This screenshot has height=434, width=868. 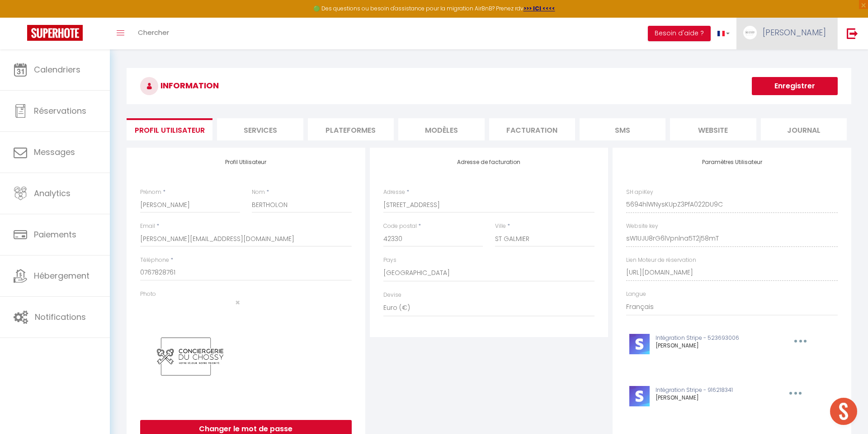 I want to click on li: Services, so click(x=260, y=129).